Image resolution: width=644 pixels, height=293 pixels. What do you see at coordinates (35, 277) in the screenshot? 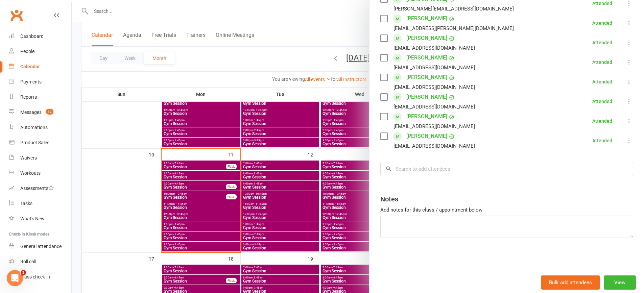
I see `div: Class check-in` at bounding box center [35, 277].